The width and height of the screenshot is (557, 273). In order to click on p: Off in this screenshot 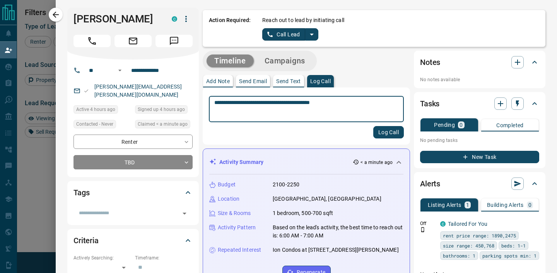, I will do `click(427, 223)`.